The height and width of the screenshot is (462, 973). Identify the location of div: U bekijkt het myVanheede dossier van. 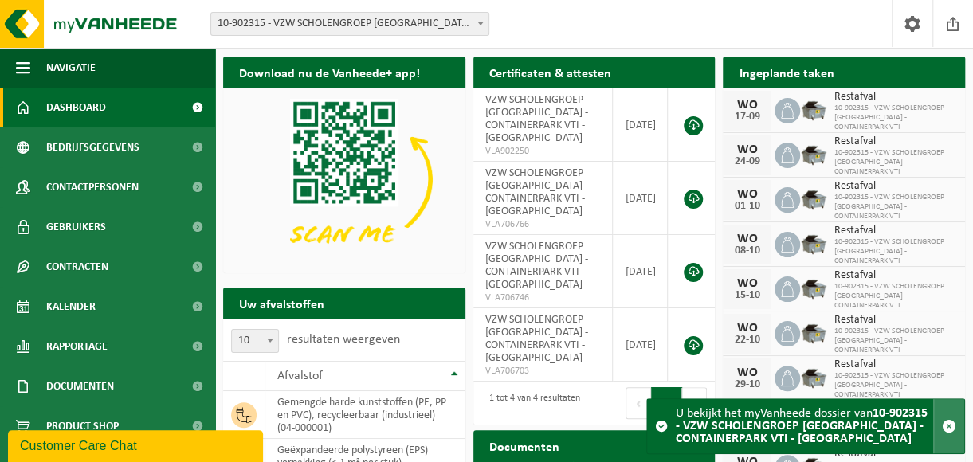
(804, 426).